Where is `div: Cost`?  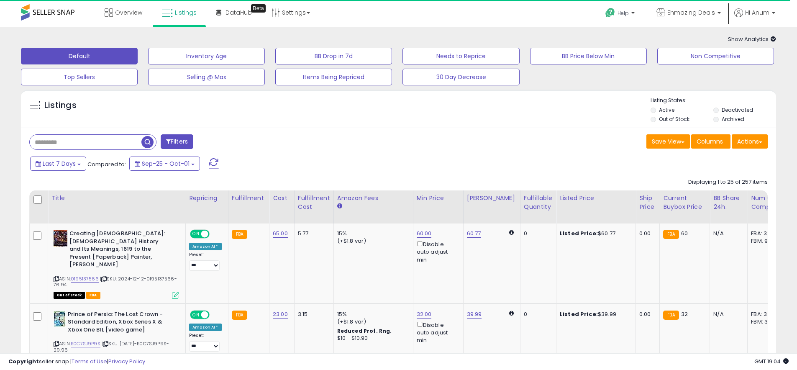 div: Cost is located at coordinates (282, 198).